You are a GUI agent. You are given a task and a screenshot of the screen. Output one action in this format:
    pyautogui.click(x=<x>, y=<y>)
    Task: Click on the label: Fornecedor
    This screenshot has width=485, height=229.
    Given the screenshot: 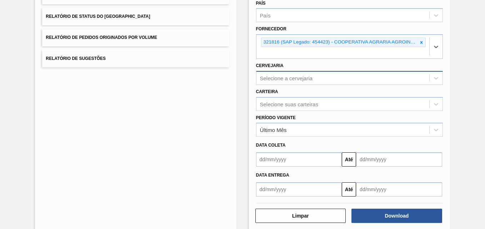 What is the action you would take?
    pyautogui.click(x=271, y=29)
    